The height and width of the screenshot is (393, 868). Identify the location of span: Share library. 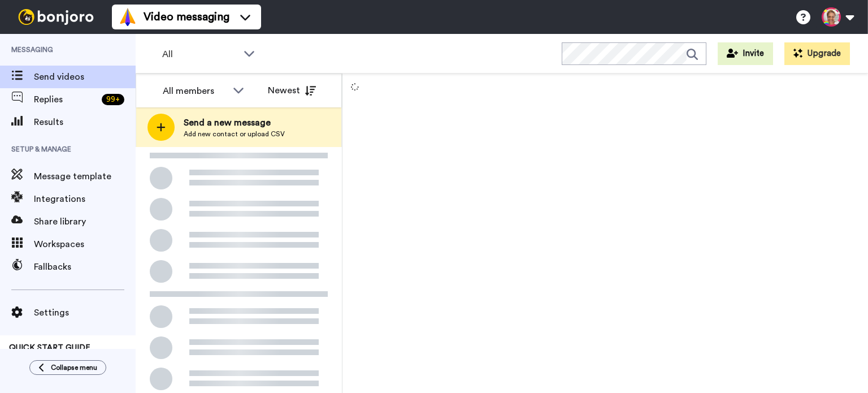
(85, 222).